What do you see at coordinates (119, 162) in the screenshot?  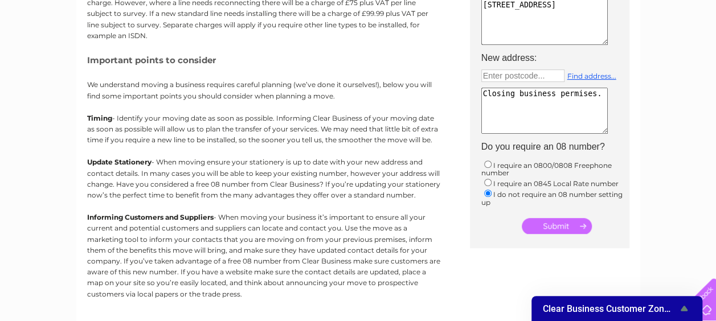 I see `b: Update Stationery` at bounding box center [119, 162].